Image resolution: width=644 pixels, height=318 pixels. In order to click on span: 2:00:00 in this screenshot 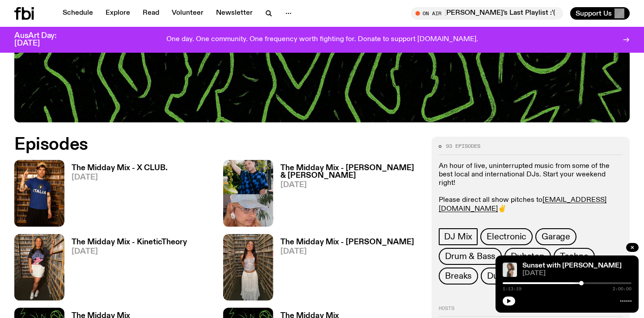, I will do `click(622, 289)`.